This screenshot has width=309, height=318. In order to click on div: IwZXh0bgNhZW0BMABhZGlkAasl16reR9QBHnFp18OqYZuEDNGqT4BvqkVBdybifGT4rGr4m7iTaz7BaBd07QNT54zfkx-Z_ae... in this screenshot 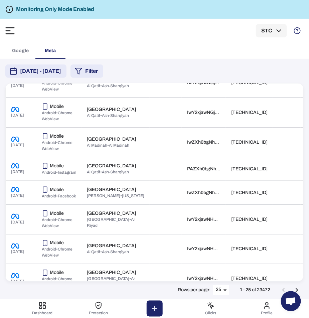, I will do `click(204, 193)`.